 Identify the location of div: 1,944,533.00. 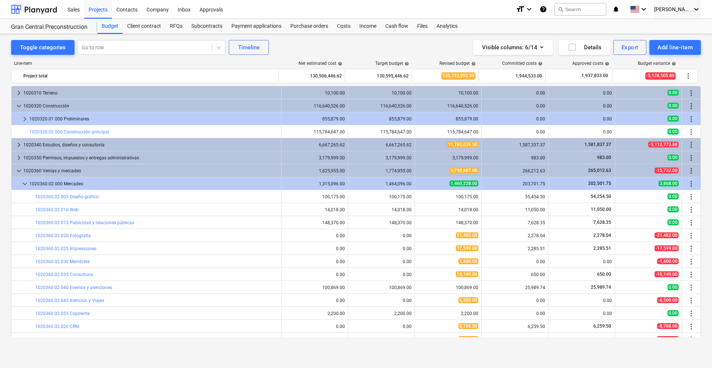
(512, 76).